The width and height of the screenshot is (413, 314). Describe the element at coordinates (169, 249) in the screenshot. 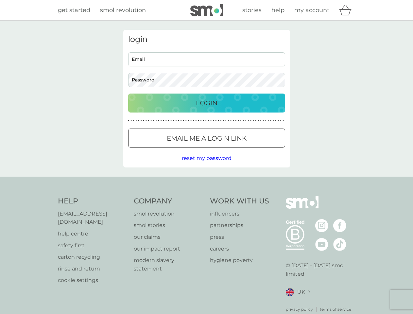

I see `p: our impact report` at that location.